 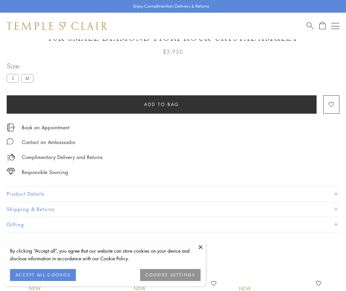 What do you see at coordinates (45, 172) in the screenshot?
I see `div: Responsible Sourcing` at bounding box center [45, 172].